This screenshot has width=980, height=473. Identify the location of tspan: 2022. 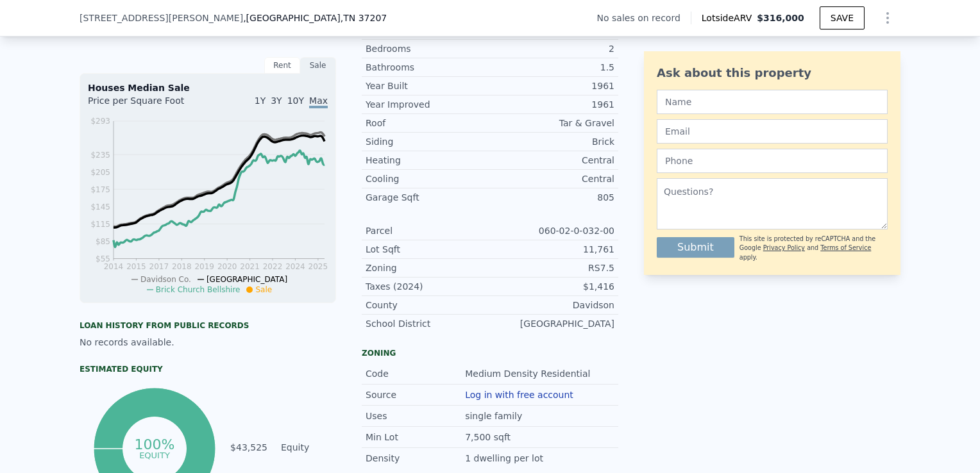
(273, 266).